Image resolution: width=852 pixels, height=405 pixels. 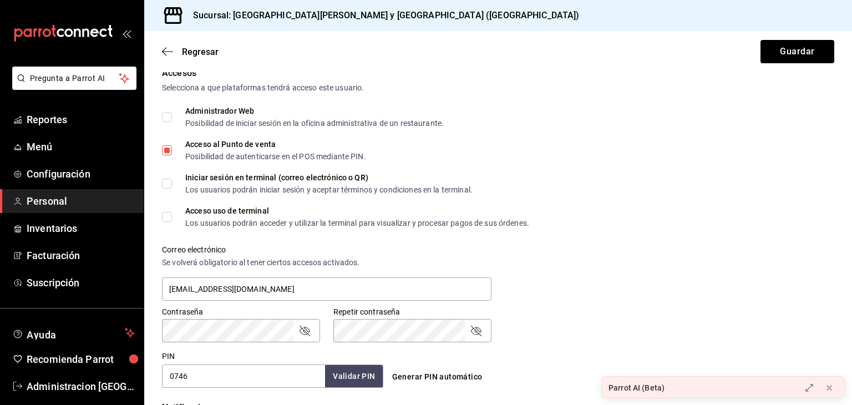 What do you see at coordinates (80, 147) in the screenshot?
I see `span: Menú` at bounding box center [80, 147].